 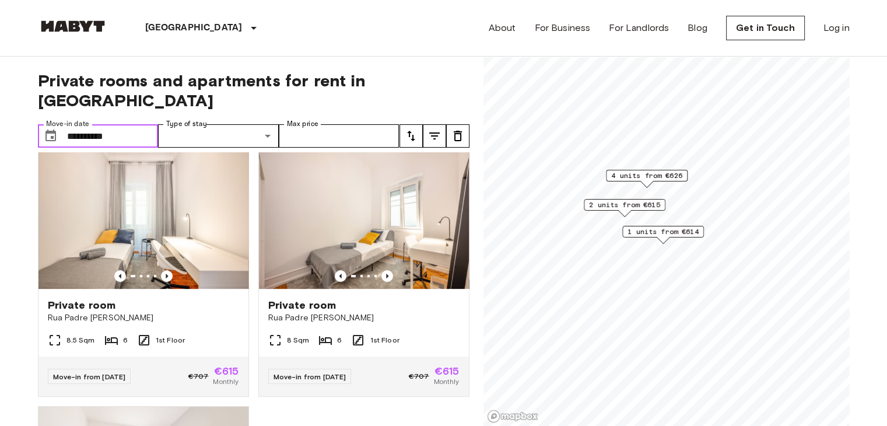 What do you see at coordinates (765, 28) in the screenshot?
I see `a: Get in Touch` at bounding box center [765, 28].